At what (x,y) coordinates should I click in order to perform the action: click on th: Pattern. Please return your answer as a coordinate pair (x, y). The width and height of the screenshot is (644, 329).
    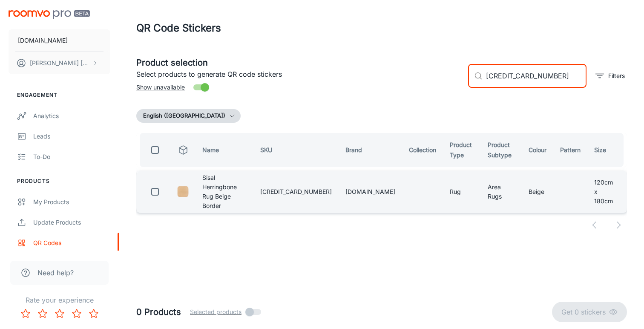
    Looking at the image, I should click on (570, 150).